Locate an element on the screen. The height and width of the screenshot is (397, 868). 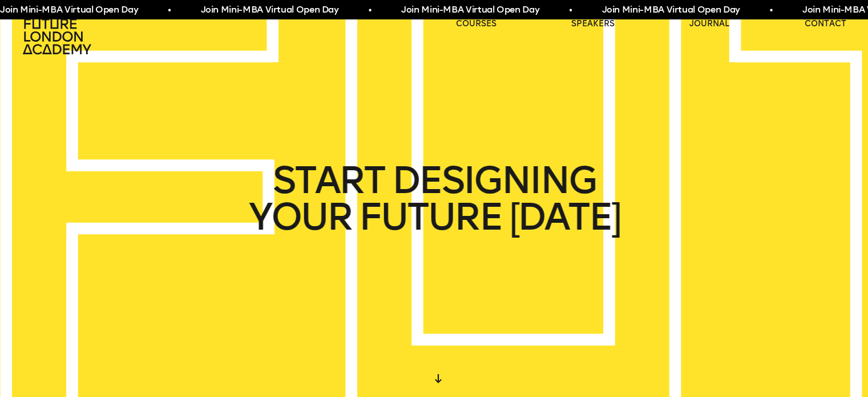
span: START is located at coordinates (329, 181).